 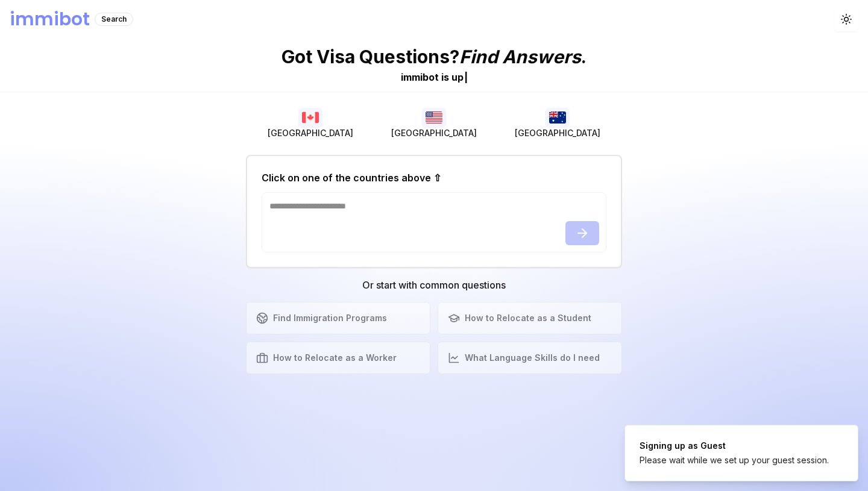 I want to click on h1: immibot, so click(x=49, y=20).